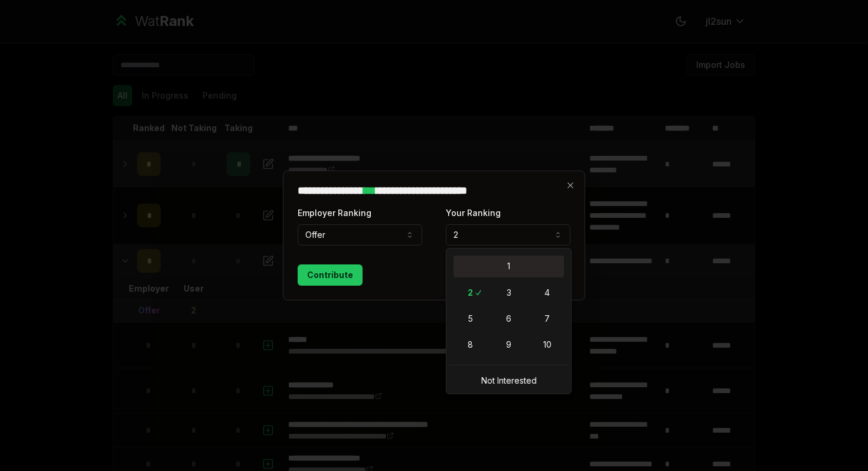  What do you see at coordinates (508, 345) in the screenshot?
I see `span: 9` at bounding box center [508, 345].